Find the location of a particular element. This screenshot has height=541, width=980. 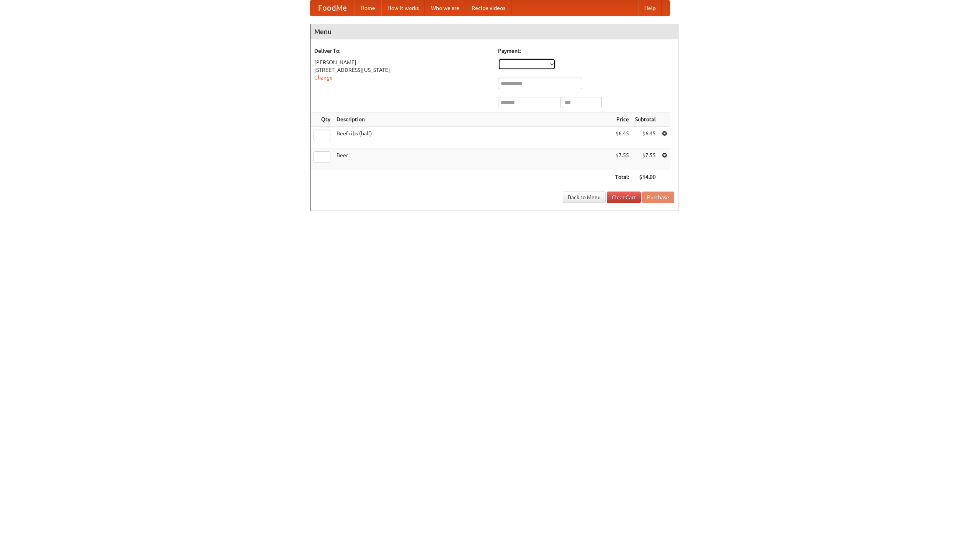

th: Total: is located at coordinates (622, 177).